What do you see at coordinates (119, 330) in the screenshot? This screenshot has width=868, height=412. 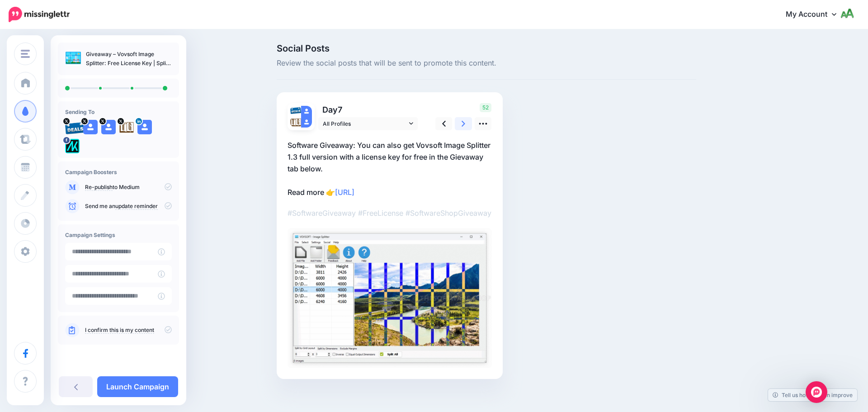 I see `a: I confirm this is my content` at bounding box center [119, 330].